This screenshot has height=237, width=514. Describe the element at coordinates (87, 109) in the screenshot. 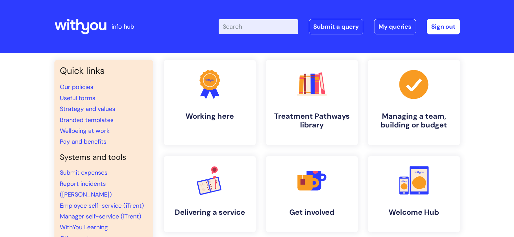

I see `a: Strategy and values` at that location.